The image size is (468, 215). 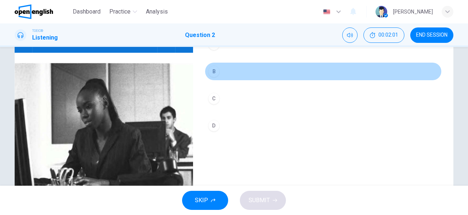 I want to click on div: C, so click(x=214, y=98).